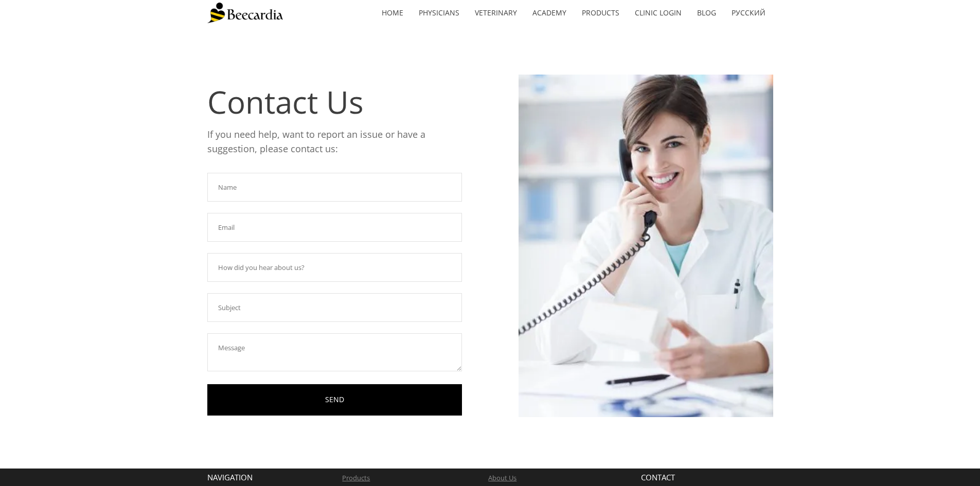 This screenshot has height=486, width=980. I want to click on input: Subject, so click(334, 308).